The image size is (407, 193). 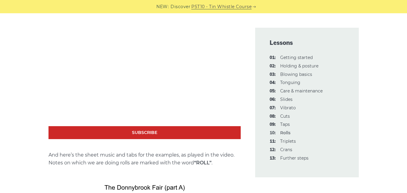 I want to click on strong: “ROLL”, so click(x=203, y=163).